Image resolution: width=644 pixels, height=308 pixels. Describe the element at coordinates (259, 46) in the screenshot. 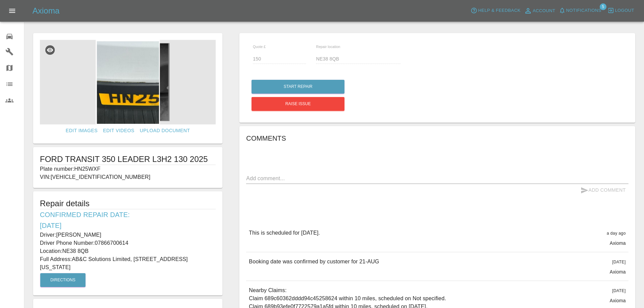

I see `span: Quote £` at that location.